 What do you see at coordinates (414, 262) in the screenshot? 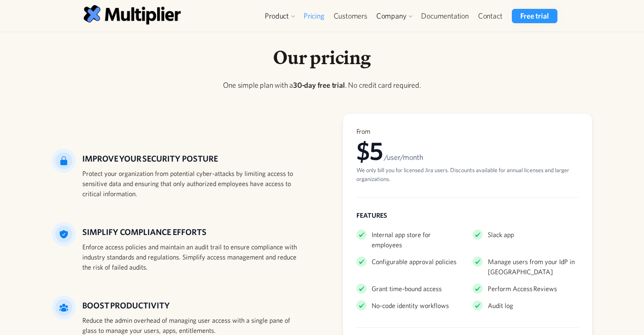
I see `div: Configurable approval policies` at bounding box center [414, 262].